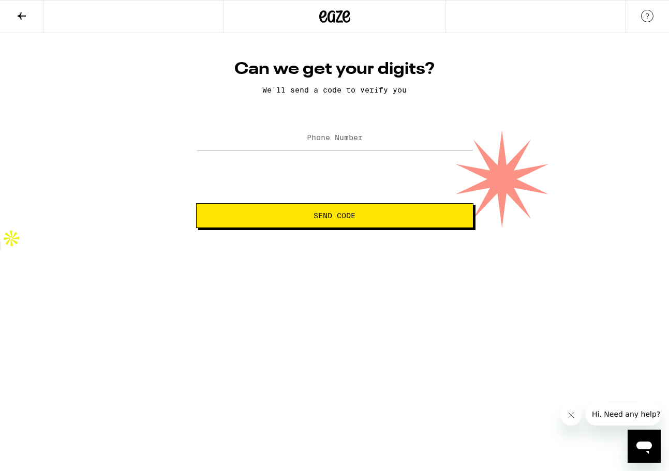 The width and height of the screenshot is (669, 471). What do you see at coordinates (334, 216) in the screenshot?
I see `span: Send Code` at bounding box center [334, 216].